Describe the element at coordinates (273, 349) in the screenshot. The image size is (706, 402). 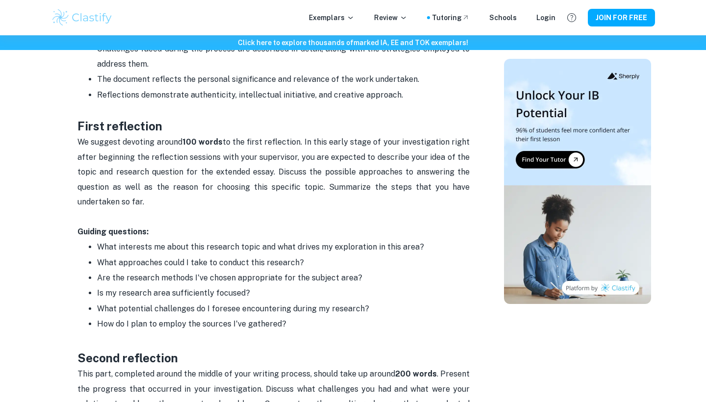
I see `h3: Second reflection` at that location.